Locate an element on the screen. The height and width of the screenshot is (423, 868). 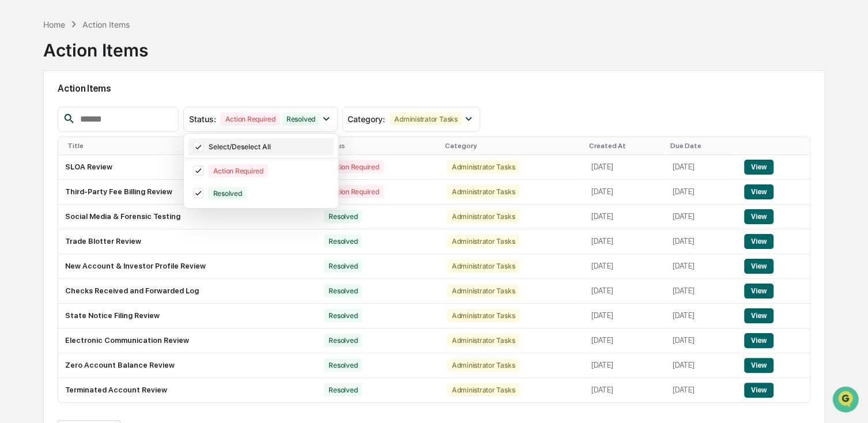
button: Start new chat is located at coordinates (203, 99).